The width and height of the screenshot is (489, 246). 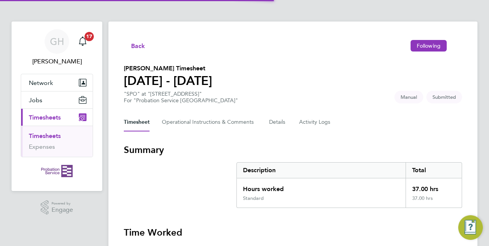 I want to click on span: This timesheet was manually created., so click(x=409, y=97).